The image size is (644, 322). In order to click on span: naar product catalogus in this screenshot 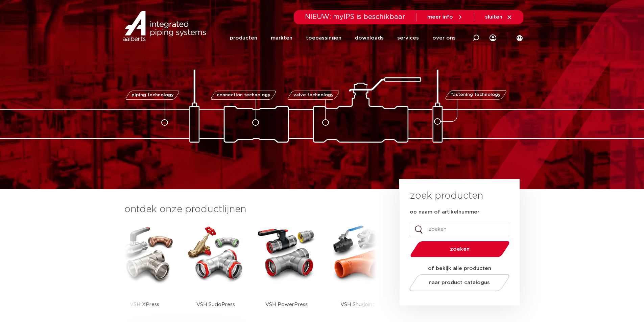, I will do `click(459, 283)`.